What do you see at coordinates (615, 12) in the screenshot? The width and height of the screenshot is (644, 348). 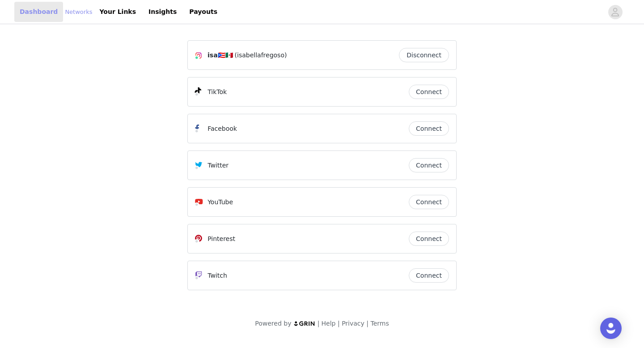 I see `div: avatar` at bounding box center [615, 12].